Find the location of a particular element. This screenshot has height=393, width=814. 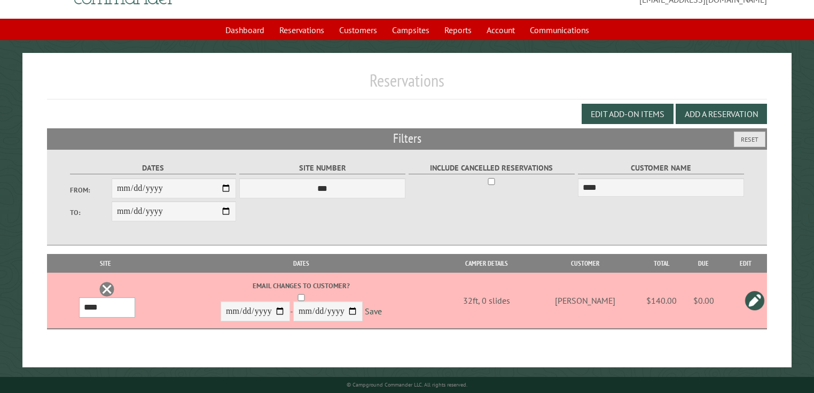

th: Customer is located at coordinates (585, 263).